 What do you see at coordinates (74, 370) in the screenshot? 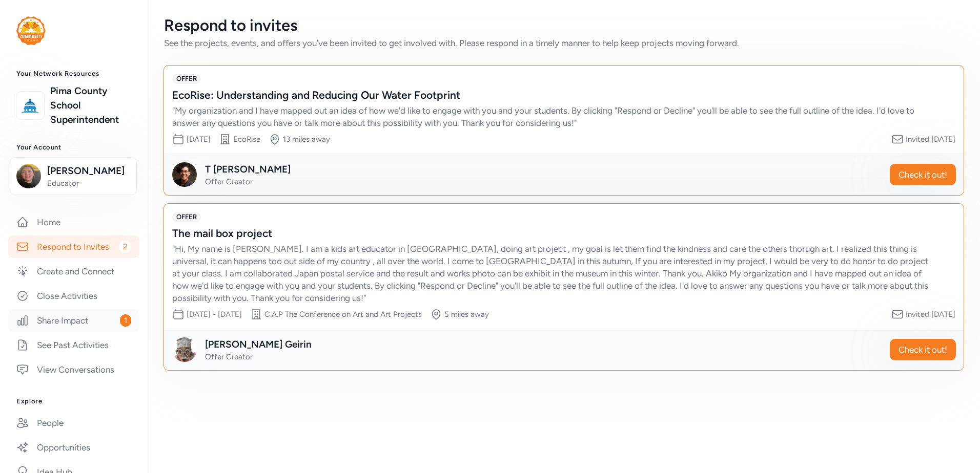
I see `a: View Conversations` at bounding box center [74, 370].